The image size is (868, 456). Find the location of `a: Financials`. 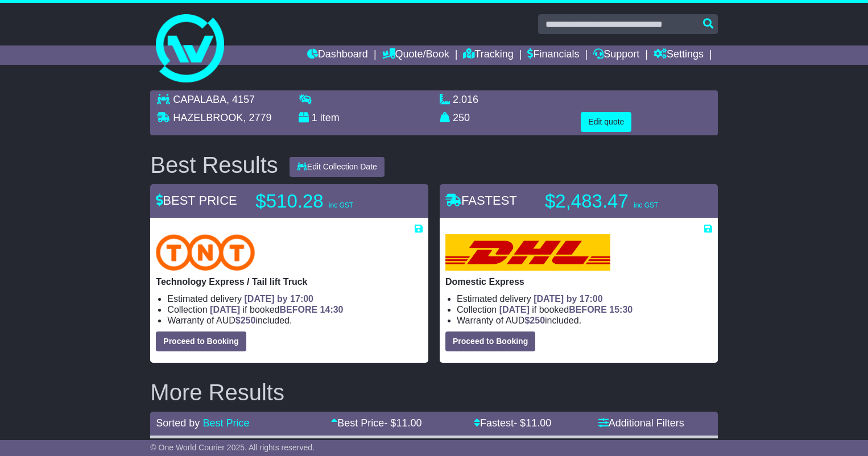

a: Financials is located at coordinates (553, 55).